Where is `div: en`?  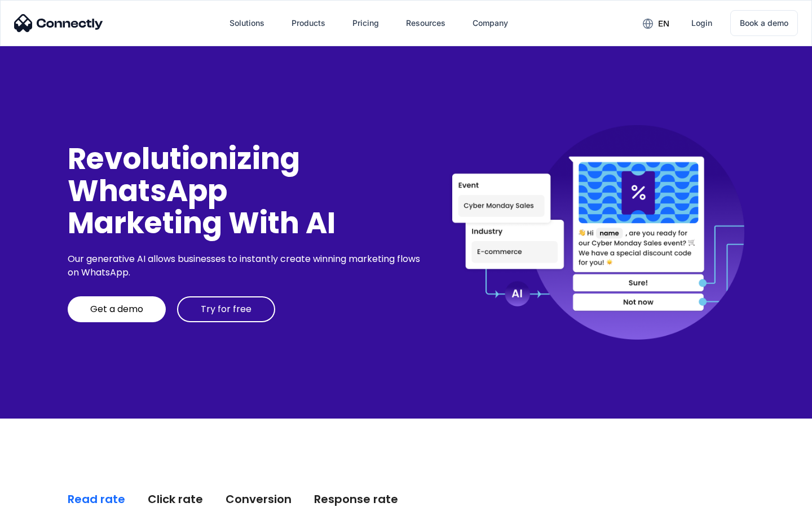 div: en is located at coordinates (664, 24).